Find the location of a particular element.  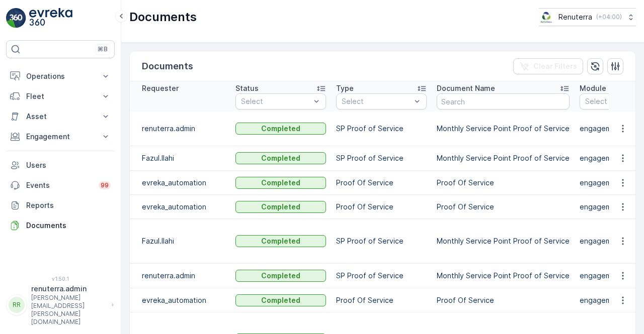

input: Search is located at coordinates (503, 102).